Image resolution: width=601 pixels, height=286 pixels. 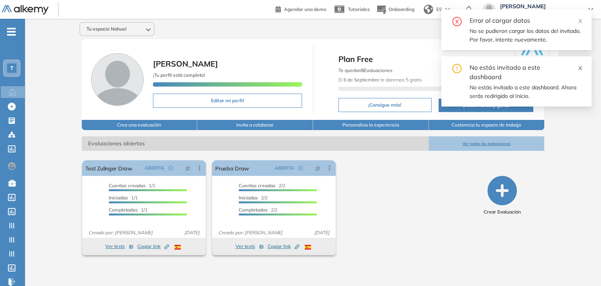 I want to click on img: Logo, so click(x=25, y=10).